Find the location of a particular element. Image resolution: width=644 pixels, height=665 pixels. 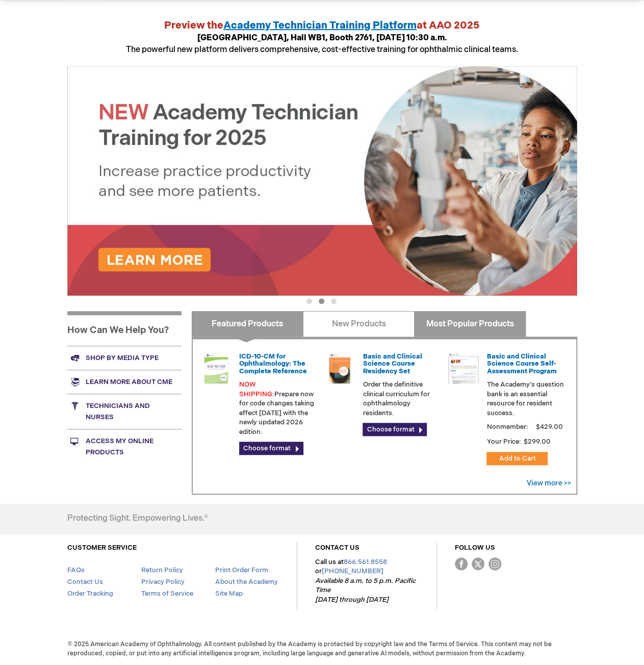

span: © 2025 American Academy of Ophthalmology. All content published by the Academy is protected by co... is located at coordinates (322, 648).